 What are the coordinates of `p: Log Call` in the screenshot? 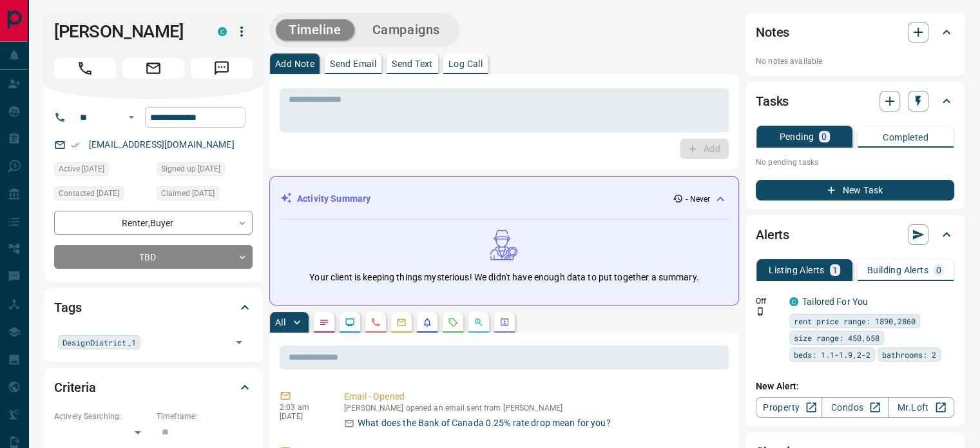 It's located at (465, 64).